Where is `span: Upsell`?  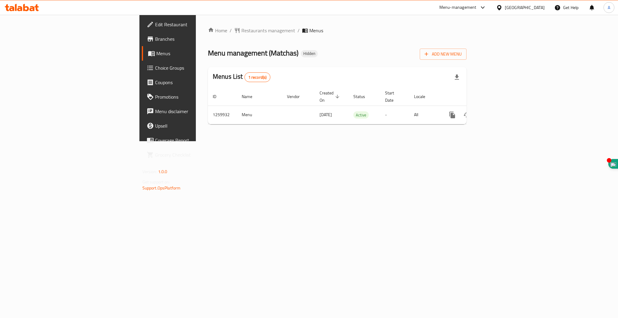
span: Upsell is located at coordinates (197, 126).